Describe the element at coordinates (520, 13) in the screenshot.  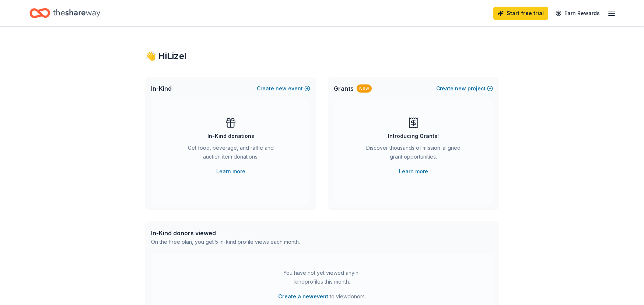
I see `a: Start free trial` at that location.